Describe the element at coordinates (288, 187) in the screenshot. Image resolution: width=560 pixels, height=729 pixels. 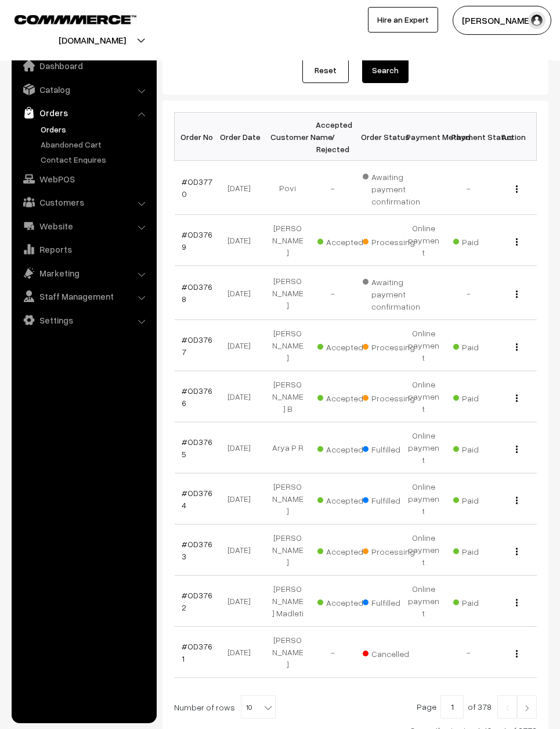
I see `td: Povi` at that location.